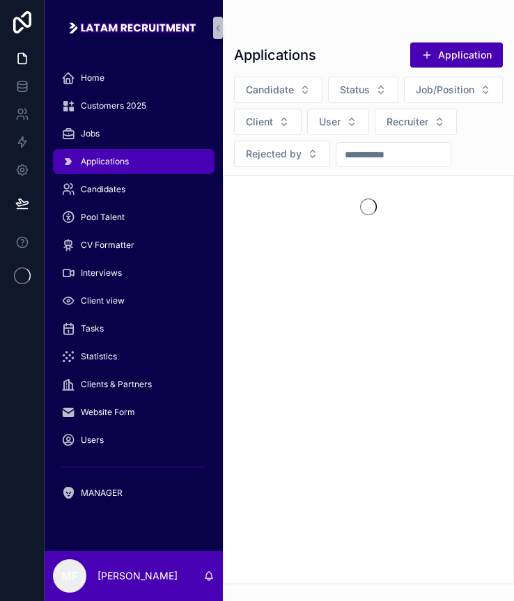 Image resolution: width=514 pixels, height=601 pixels. I want to click on span: Candidate, so click(269, 90).